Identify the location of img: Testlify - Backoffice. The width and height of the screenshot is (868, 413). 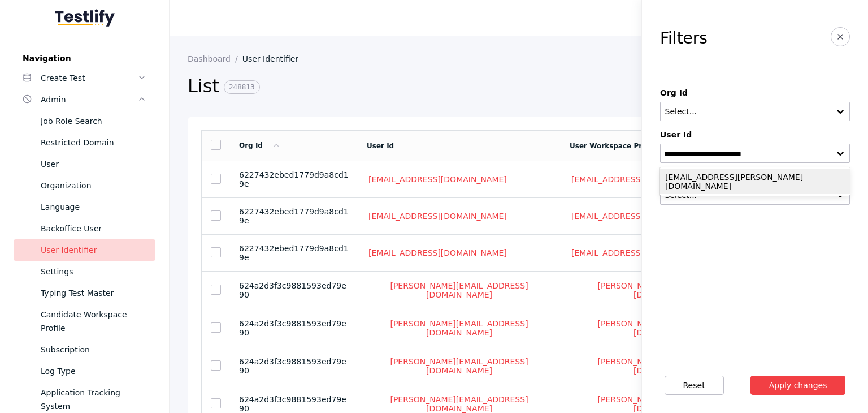
(85, 17).